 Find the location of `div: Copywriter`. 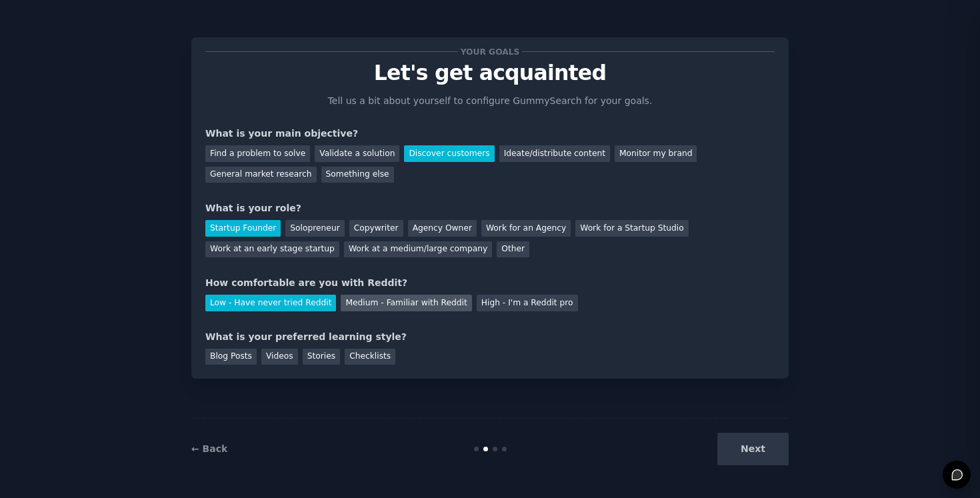

div: Copywriter is located at coordinates (376, 229).